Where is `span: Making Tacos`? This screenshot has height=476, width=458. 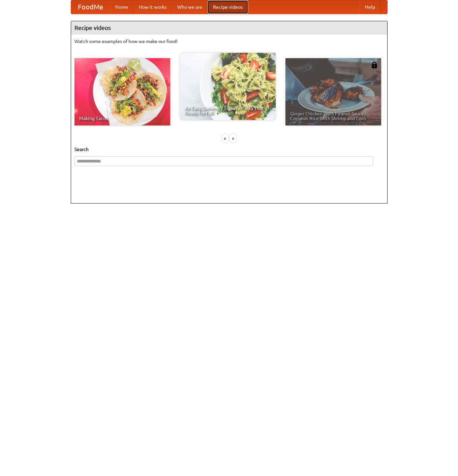
span: Making Tacos is located at coordinates (122, 119).